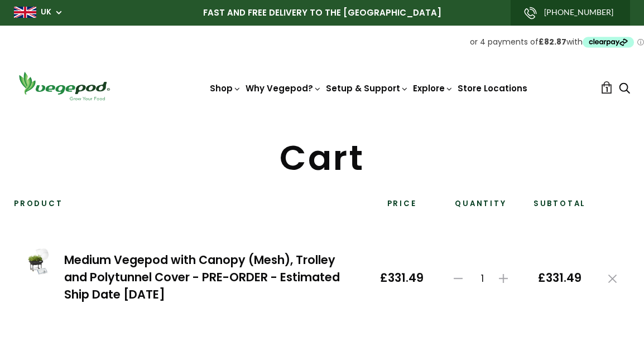  What do you see at coordinates (25, 12) in the screenshot?
I see `img: gb_large.png` at bounding box center [25, 12].